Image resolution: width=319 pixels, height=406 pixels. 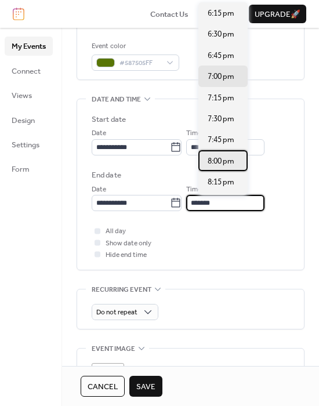 What do you see at coordinates (221, 161) in the screenshot?
I see `span: 8:00 pm` at bounding box center [221, 161].